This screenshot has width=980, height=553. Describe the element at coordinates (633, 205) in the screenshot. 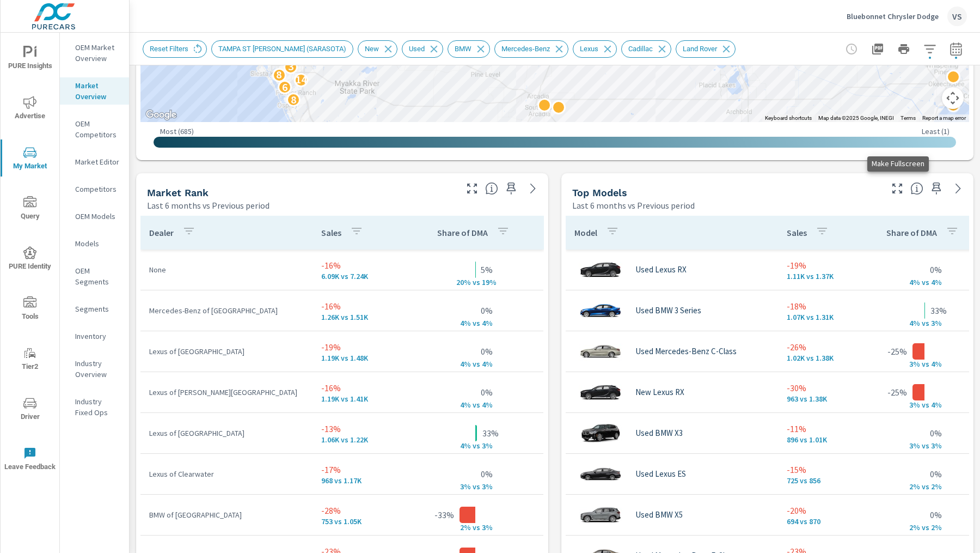

I see `p: Last 6 months vs Previous period` at that location.